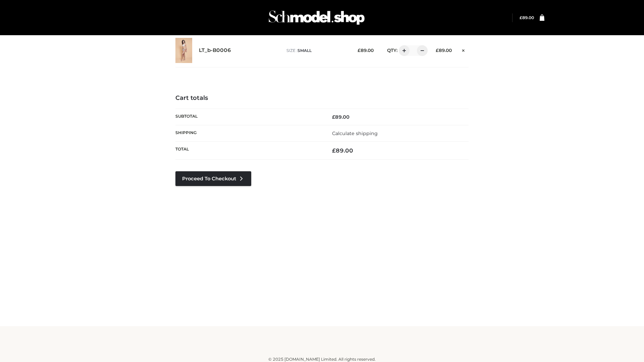 The width and height of the screenshot is (644, 362). Describe the element at coordinates (215, 51) in the screenshot. I see `a: LT_b-B0006` at that location.